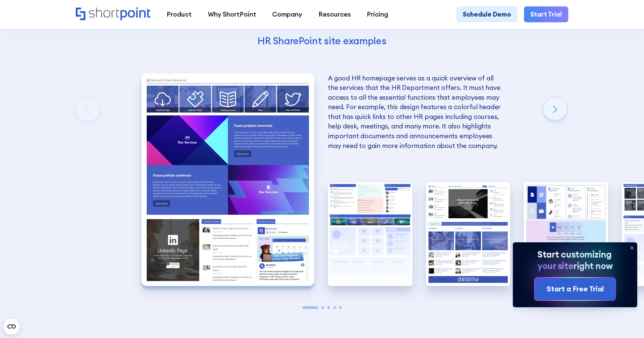  Describe the element at coordinates (414, 112) in the screenshot. I see `p: A good HR homepage serves as a quick overview of all the services that the HR Department offers. ...` at that location.